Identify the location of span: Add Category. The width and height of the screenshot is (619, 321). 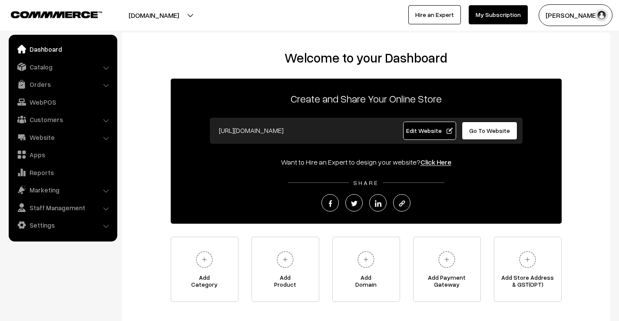
(205, 283).